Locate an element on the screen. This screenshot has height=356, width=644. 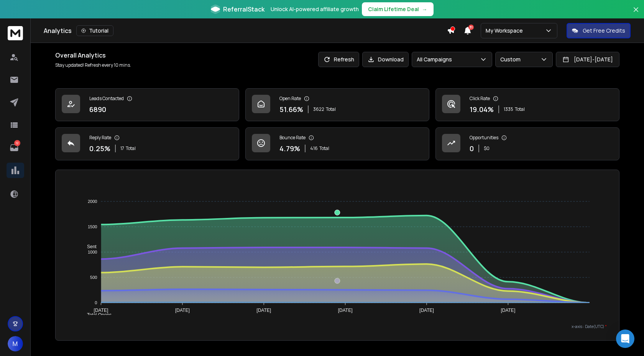
tspan: 500 is located at coordinates (94, 278).